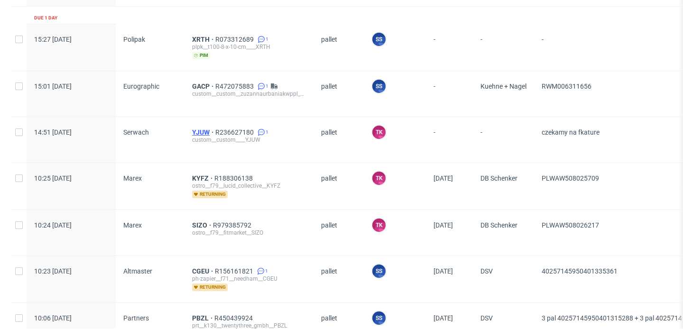 This screenshot has height=329, width=683. What do you see at coordinates (141, 86) in the screenshot?
I see `span: Eurographic` at bounding box center [141, 86].